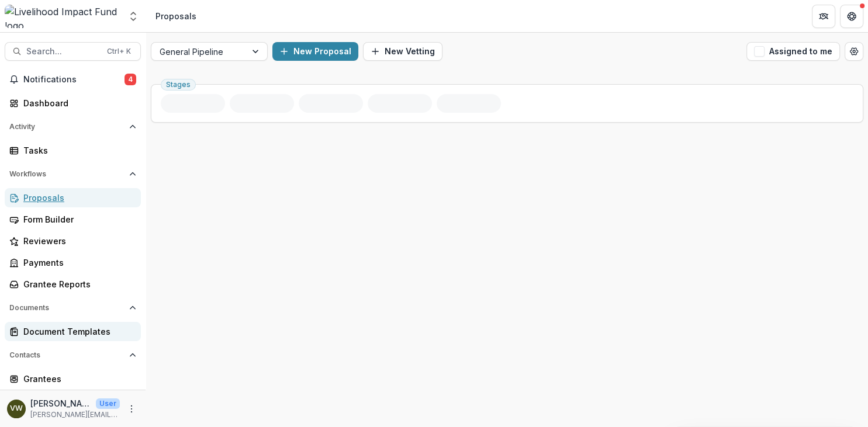 The width and height of the screenshot is (868, 427). Describe the element at coordinates (73, 331) in the screenshot. I see `a: Document Templates` at that location.